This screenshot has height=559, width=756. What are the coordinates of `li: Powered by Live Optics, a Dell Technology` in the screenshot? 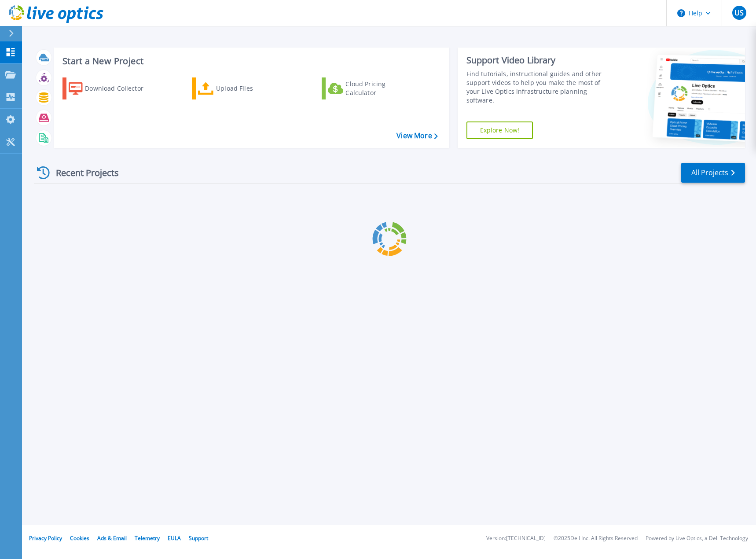 It's located at (697, 539).